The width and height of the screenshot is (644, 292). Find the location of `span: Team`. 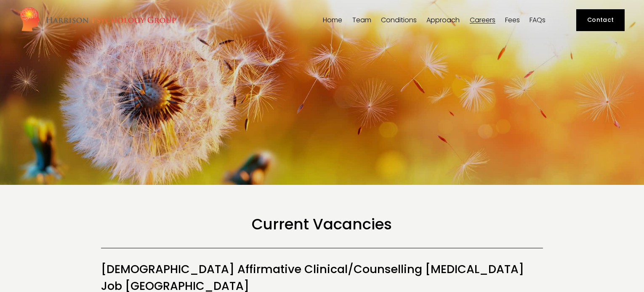

span: Team is located at coordinates (361, 20).